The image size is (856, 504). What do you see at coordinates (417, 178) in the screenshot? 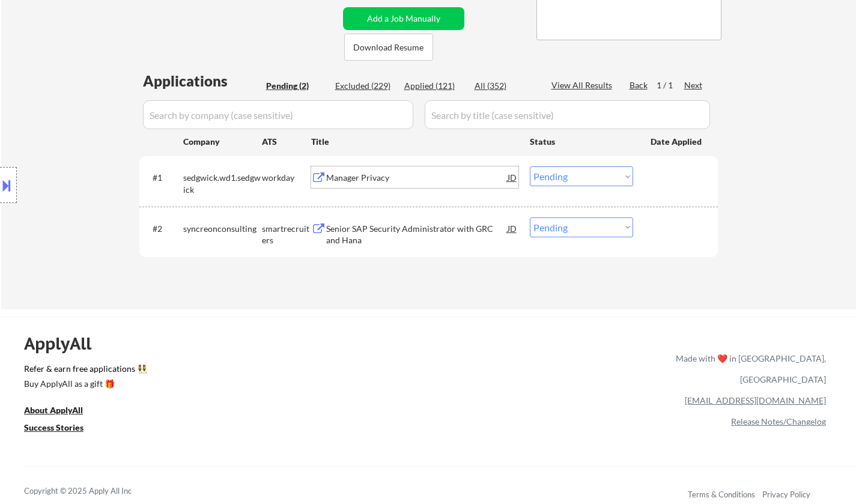
I see `div: Manager Privacy` at bounding box center [417, 178].